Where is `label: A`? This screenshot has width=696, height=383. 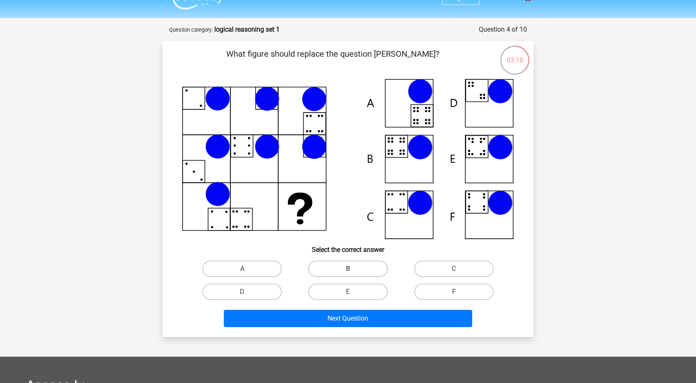
label: A is located at coordinates (242, 269).